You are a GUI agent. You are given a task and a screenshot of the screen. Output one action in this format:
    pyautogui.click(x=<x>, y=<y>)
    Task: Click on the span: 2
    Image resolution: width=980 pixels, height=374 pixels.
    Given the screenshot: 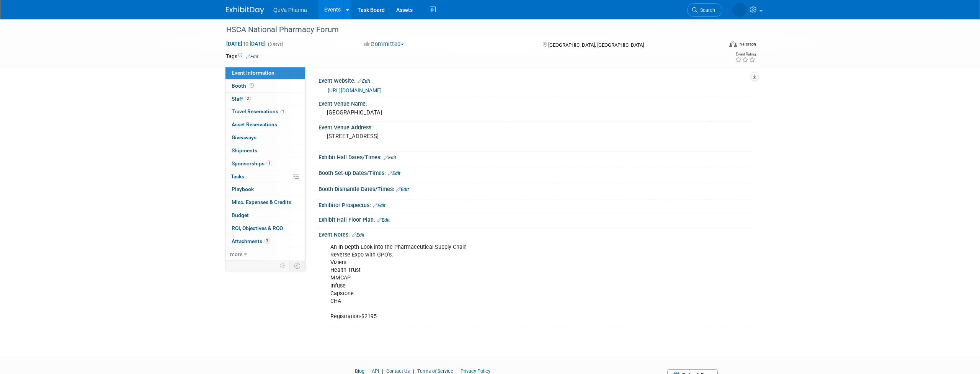 What is the action you would take?
    pyautogui.click(x=247, y=98)
    